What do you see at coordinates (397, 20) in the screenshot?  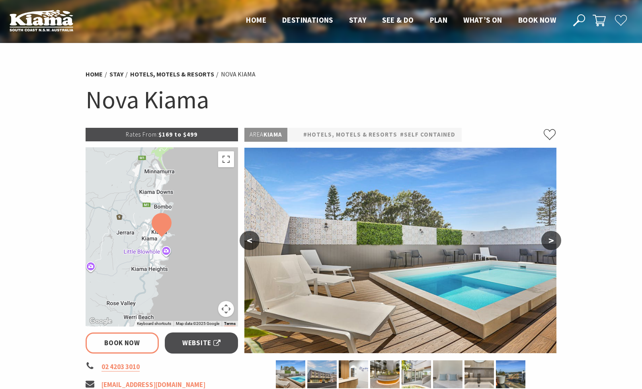 I see `span: See & Do` at bounding box center [397, 20].